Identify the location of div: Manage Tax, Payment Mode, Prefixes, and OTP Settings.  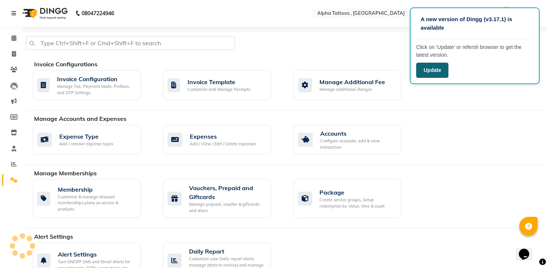
(96, 89).